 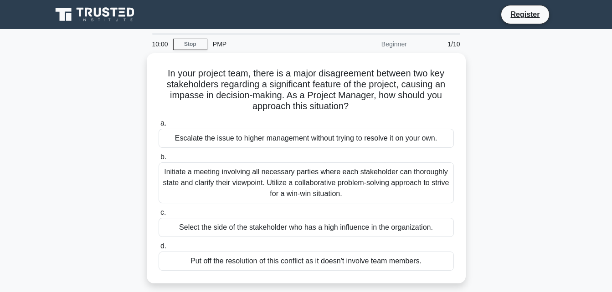 What do you see at coordinates (306, 183) in the screenshot?
I see `div: Initiate a meeting involving all necessary parties where each stakeholder can thoroughly state an...` at bounding box center [306, 183].